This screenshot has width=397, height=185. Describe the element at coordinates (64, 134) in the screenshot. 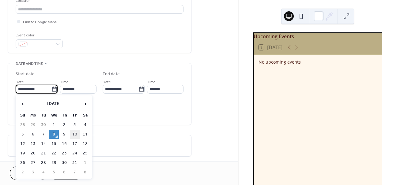

I see `td: 9` at that location.